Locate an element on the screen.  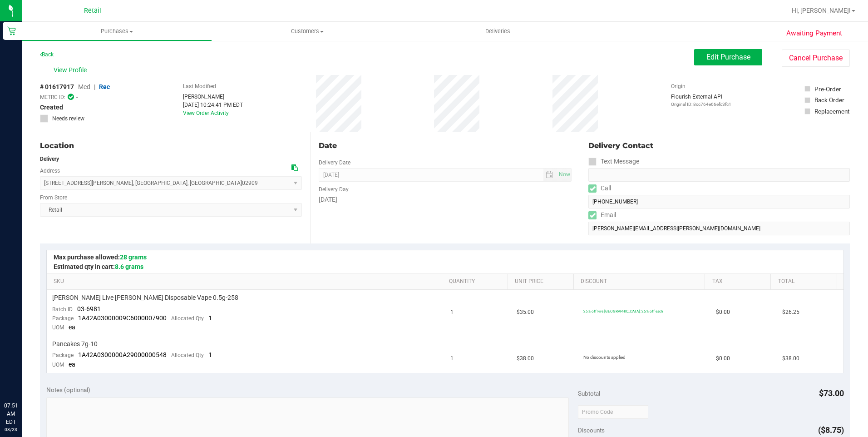
div: Date is located at coordinates (445, 146).